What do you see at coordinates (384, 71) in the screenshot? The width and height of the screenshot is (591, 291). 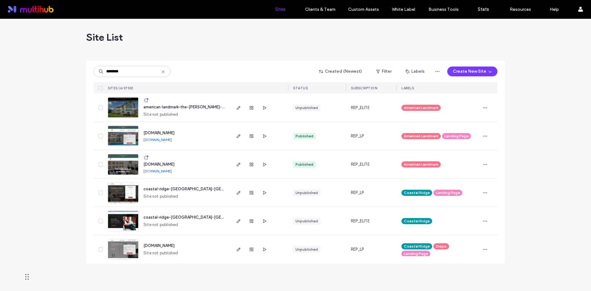 I see `button: Filter` at bounding box center [384, 71].